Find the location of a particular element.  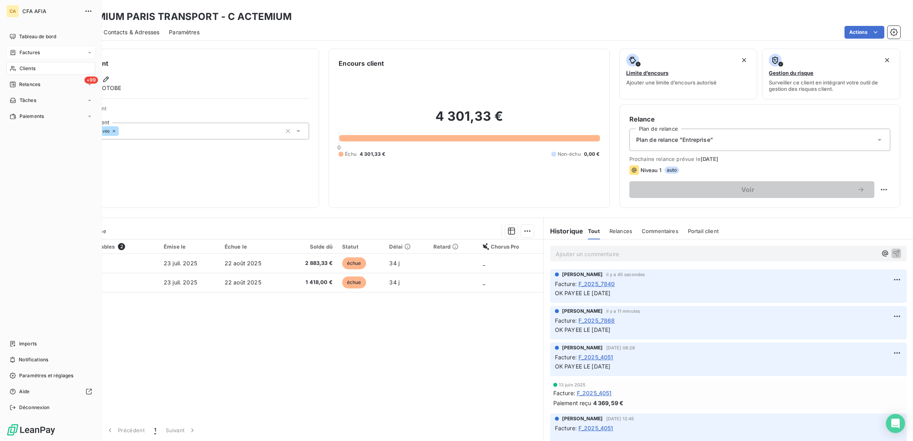

a: Paiements is located at coordinates (51, 116).